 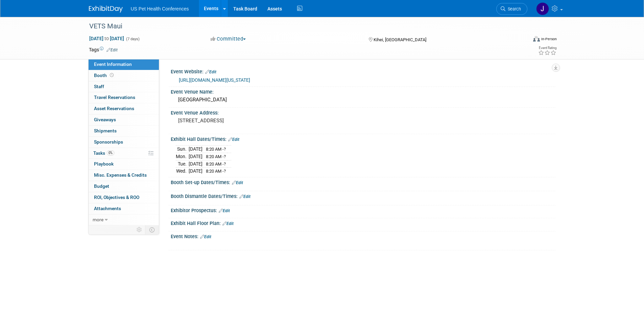 I want to click on a: Attachments, so click(x=124, y=209).